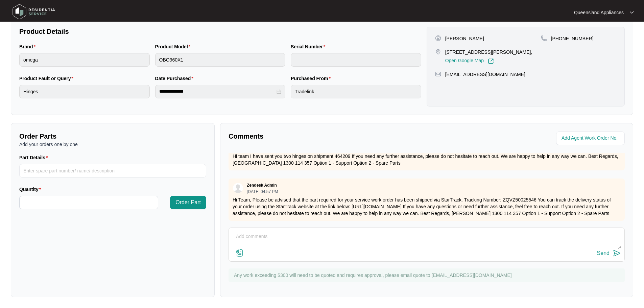 The height and width of the screenshot is (308, 644). I want to click on p: Zendesk Admin, so click(262, 185).